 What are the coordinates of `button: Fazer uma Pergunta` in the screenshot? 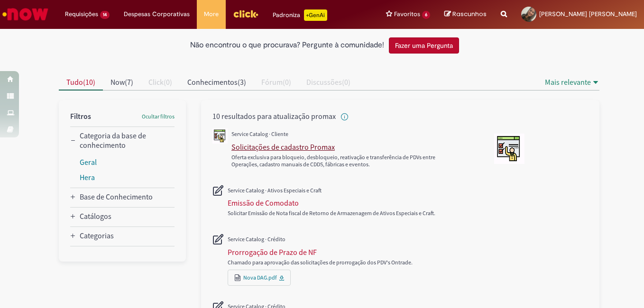 It's located at (423, 45).